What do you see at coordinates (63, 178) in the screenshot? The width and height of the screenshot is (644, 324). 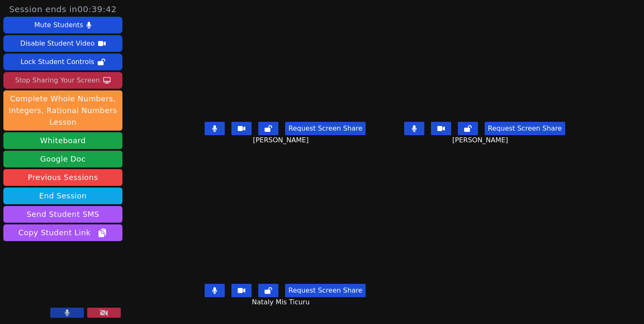 I see `a: Previous Sessions` at bounding box center [63, 178].